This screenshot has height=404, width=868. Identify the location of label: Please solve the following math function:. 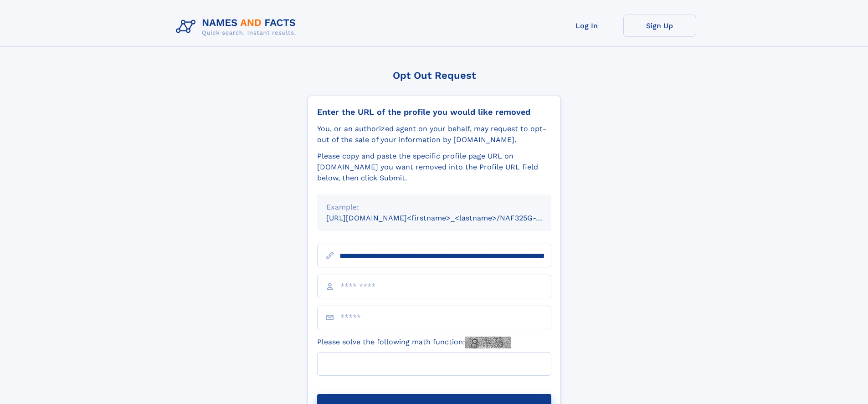
(413, 342).